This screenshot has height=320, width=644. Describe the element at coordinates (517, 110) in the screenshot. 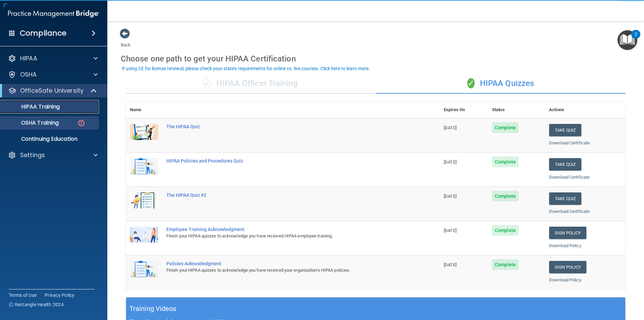

I see `th: Status` at that location.